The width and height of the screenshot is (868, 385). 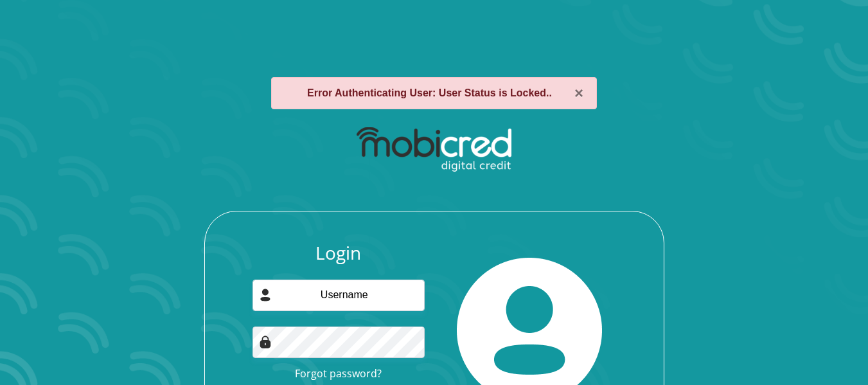 What do you see at coordinates (339, 253) in the screenshot?
I see `h3: Login` at bounding box center [339, 253].